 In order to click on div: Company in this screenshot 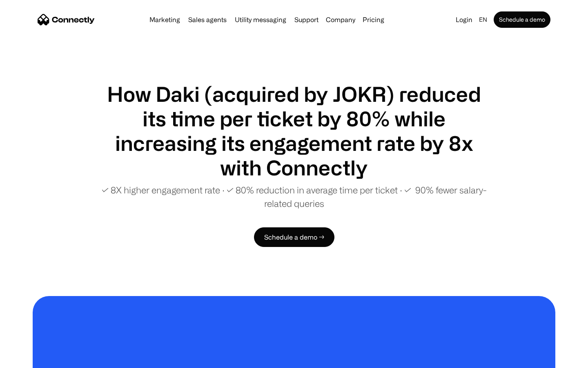, I will do `click(341, 20)`.